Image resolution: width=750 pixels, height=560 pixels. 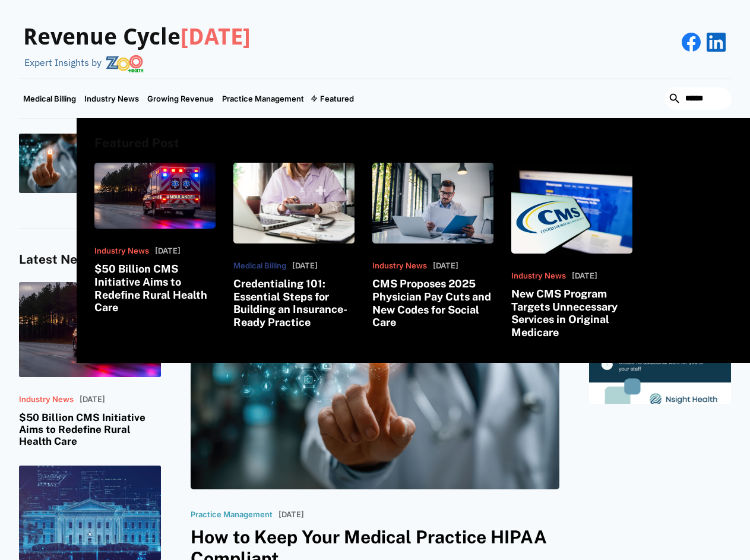 What do you see at coordinates (181, 98) in the screenshot?
I see `a: Growing Revenue` at bounding box center [181, 98].